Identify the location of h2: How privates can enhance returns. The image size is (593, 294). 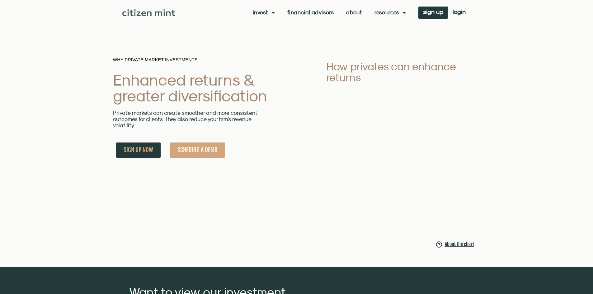
(402, 72).